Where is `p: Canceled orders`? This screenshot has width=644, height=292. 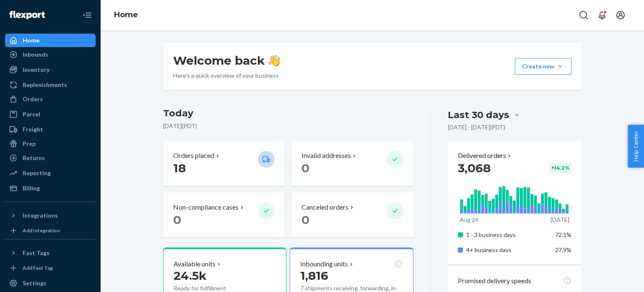
p: Canceled orders is located at coordinates (325, 207).